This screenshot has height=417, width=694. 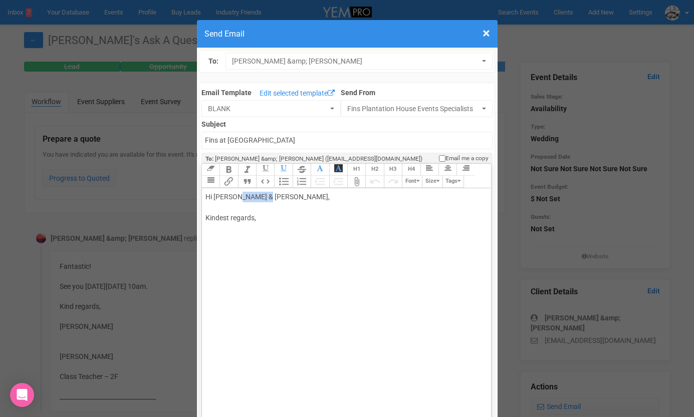 I want to click on button: Italic, so click(x=247, y=170).